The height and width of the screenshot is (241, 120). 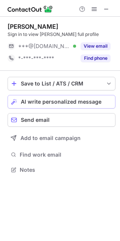 I want to click on button: Find work email, so click(x=61, y=155).